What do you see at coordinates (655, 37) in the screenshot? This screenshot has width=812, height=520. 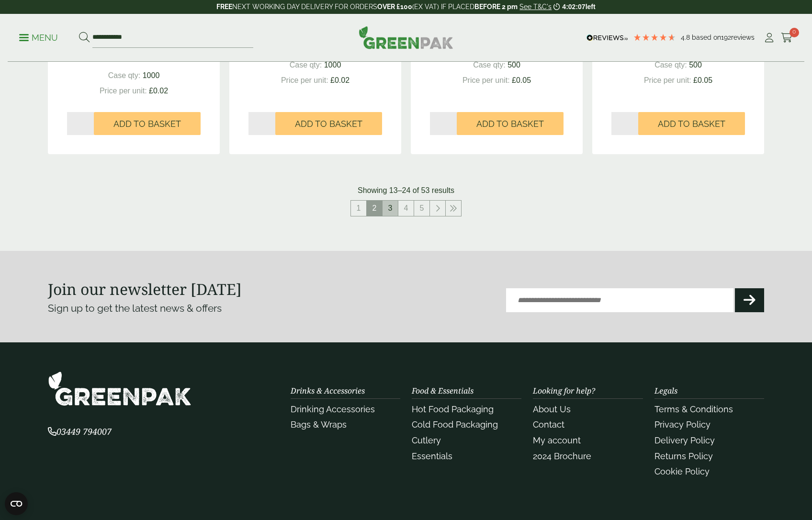 I see `div: 4.8 Stars` at bounding box center [655, 37].